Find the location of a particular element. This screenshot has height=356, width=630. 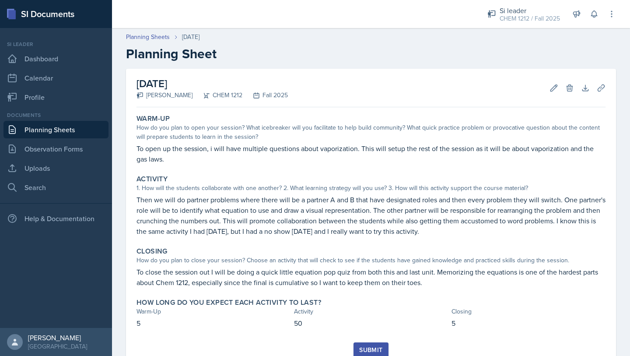

div: CHEM 1212 is located at coordinates (217, 95).